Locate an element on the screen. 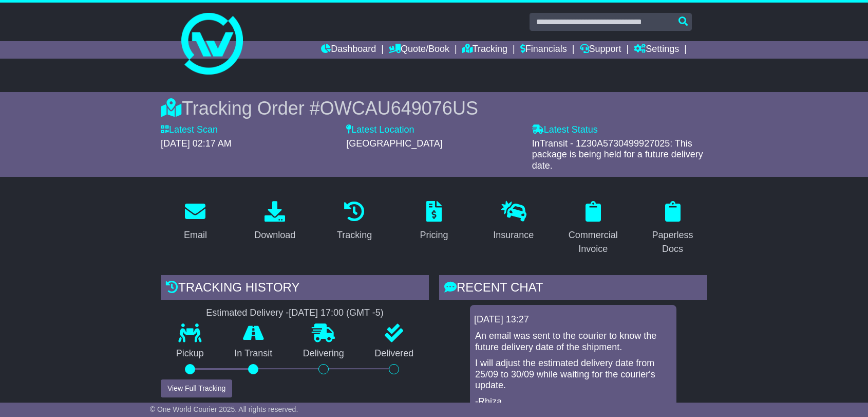 This screenshot has width=868, height=417. div: Tracking history is located at coordinates (295, 289).